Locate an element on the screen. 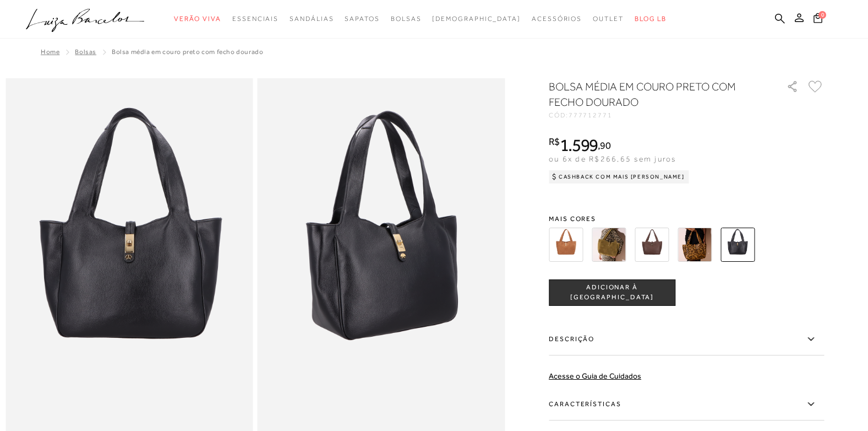  span: 90 is located at coordinates (605, 145).